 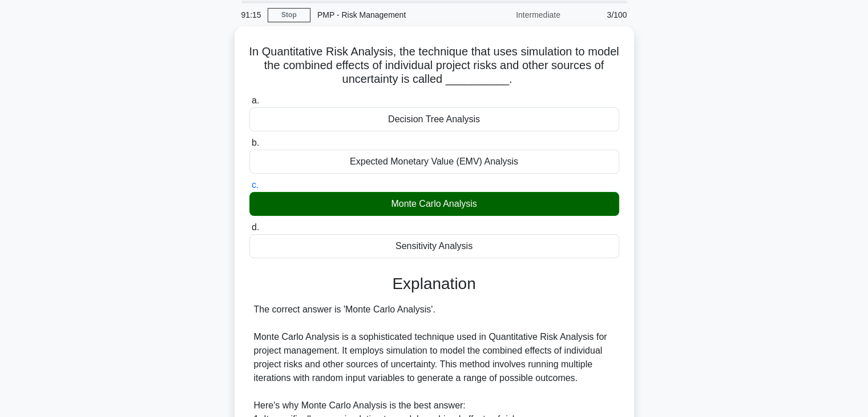 I want to click on a: Stop, so click(x=289, y=15).